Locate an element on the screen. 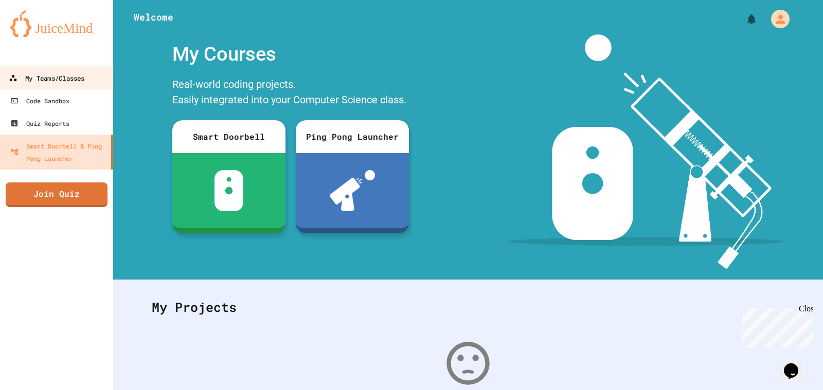  div: Smart Doorbell & Ping Pong Launcher is located at coordinates (59, 152).